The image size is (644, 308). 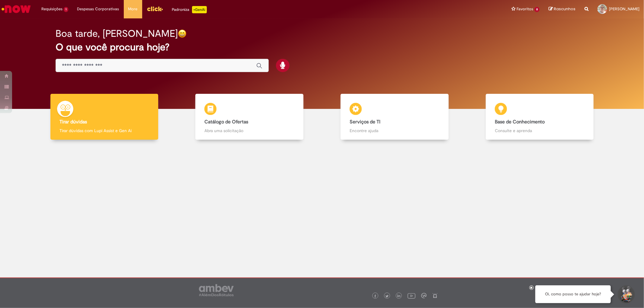 What do you see at coordinates (564, 9) in the screenshot?
I see `span: Rascunhos` at bounding box center [564, 9].